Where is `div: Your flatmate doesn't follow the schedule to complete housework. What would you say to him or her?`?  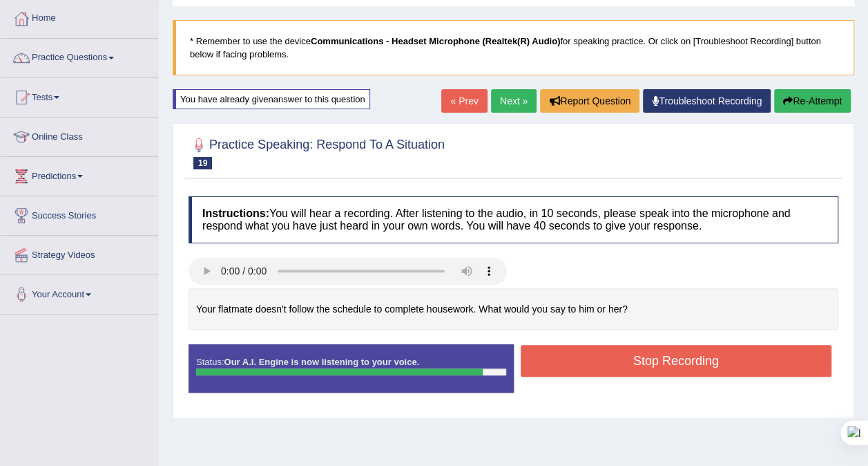
div: Your flatmate doesn't follow the schedule to complete housework. What would you say to him or her? is located at coordinates (513, 309).